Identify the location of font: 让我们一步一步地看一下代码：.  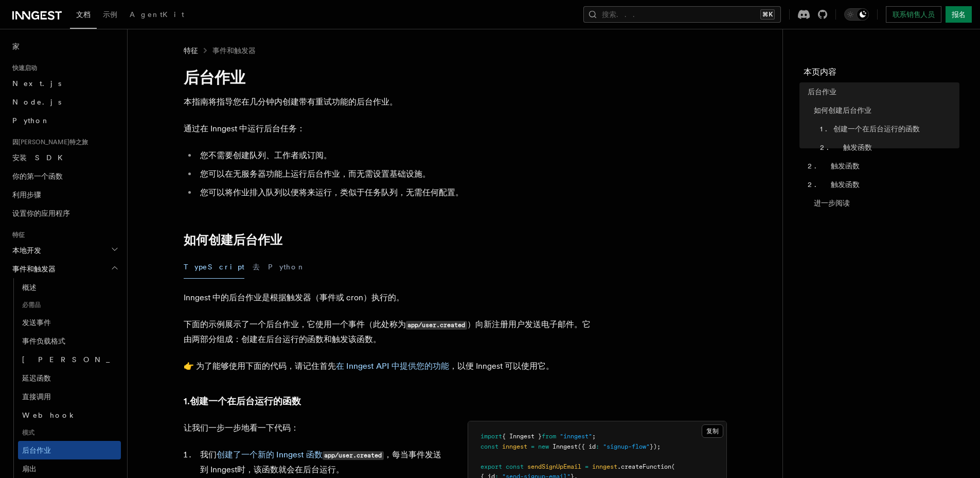
(241, 428).